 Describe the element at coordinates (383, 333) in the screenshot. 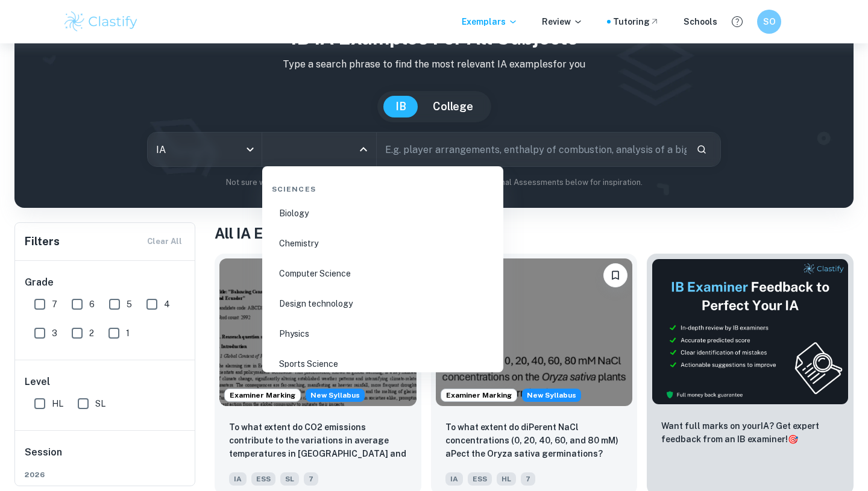

I see `li: Physics` at that location.